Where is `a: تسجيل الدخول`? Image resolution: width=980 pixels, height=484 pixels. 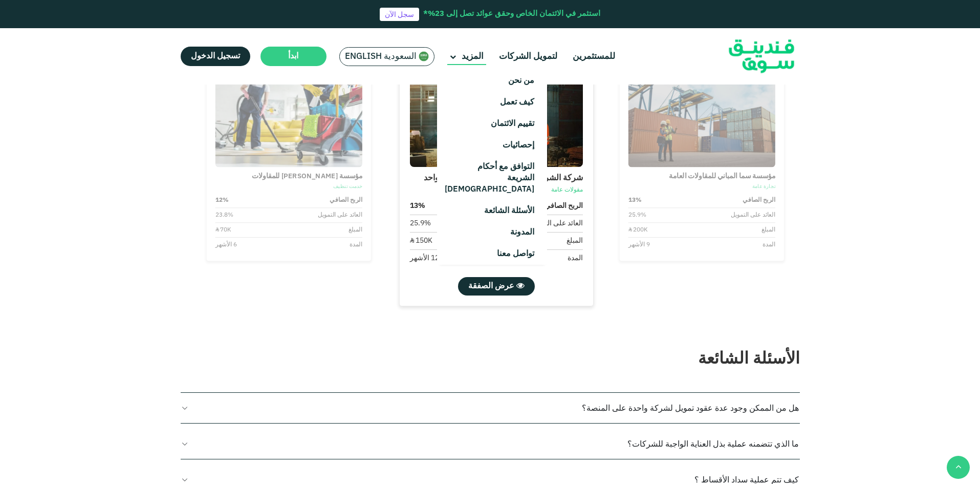 a: تسجيل الدخول is located at coordinates (215, 56).